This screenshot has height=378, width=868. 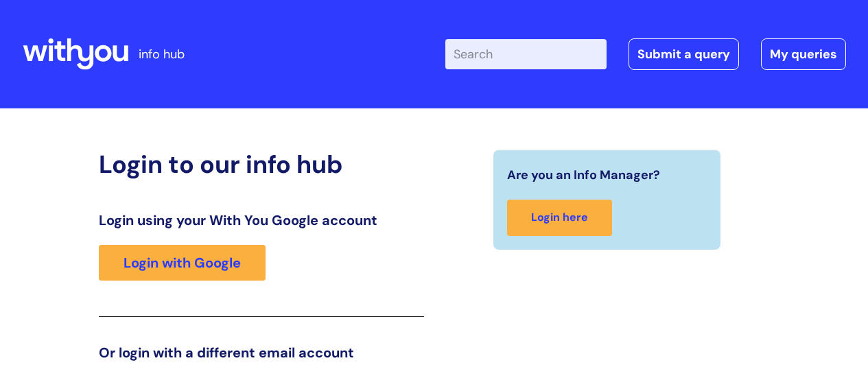 What do you see at coordinates (684, 55) in the screenshot?
I see `a: Submit a query` at bounding box center [684, 55].